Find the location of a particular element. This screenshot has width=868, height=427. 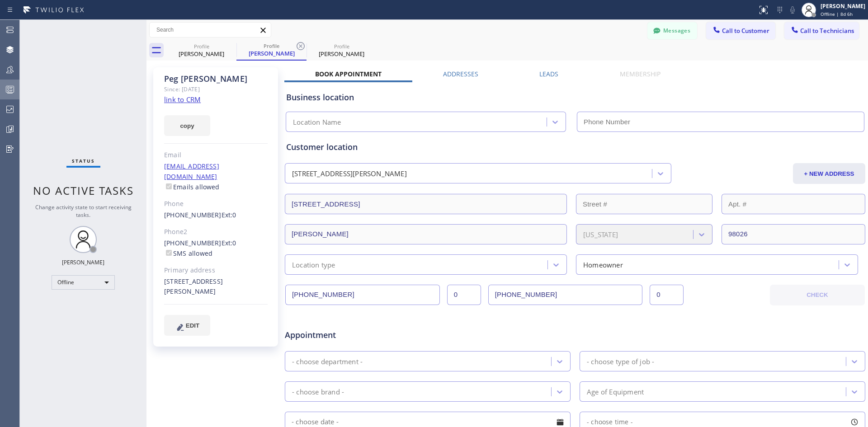

button: EDIT is located at coordinates (187, 326).